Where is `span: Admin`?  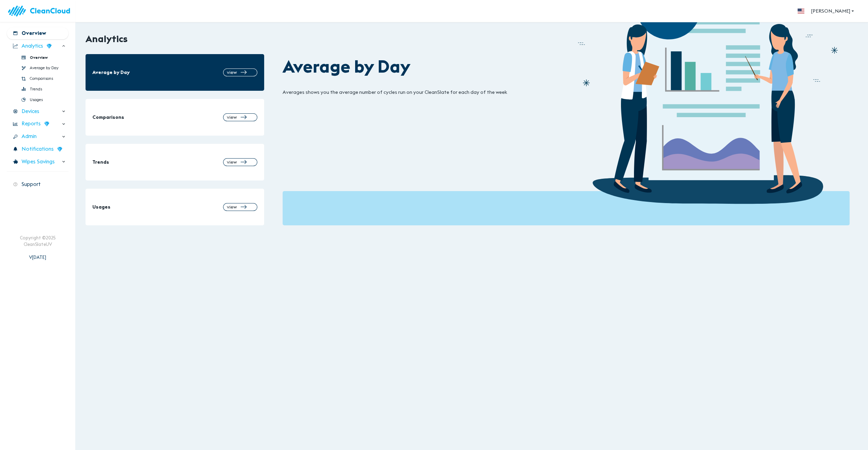 span: Admin is located at coordinates (29, 136).